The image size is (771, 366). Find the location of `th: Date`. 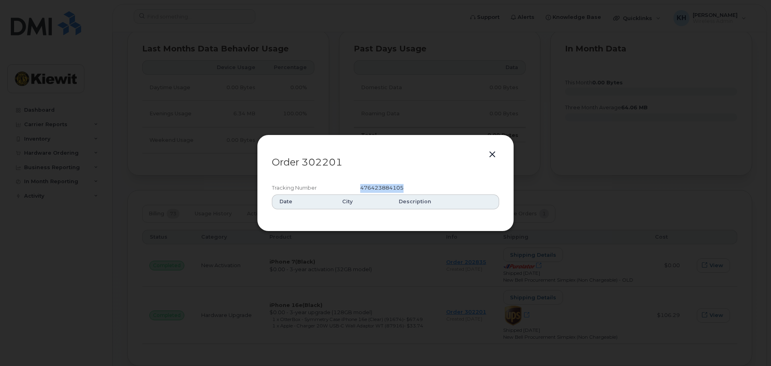

th: Date is located at coordinates (303, 202).